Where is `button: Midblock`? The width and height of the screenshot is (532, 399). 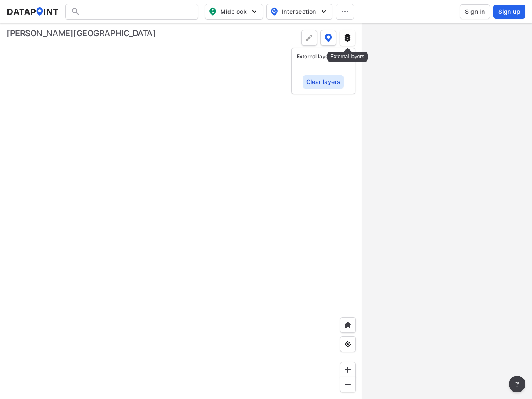
button: Midblock is located at coordinates (234, 11).